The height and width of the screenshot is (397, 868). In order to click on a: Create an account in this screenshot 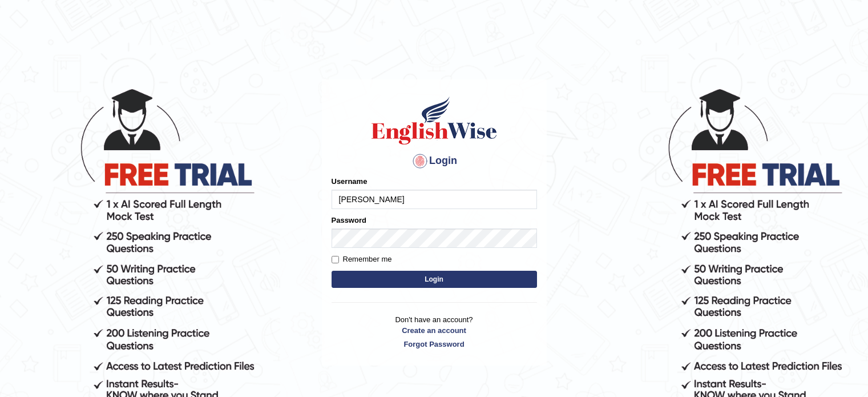, I will do `click(434, 330)`.